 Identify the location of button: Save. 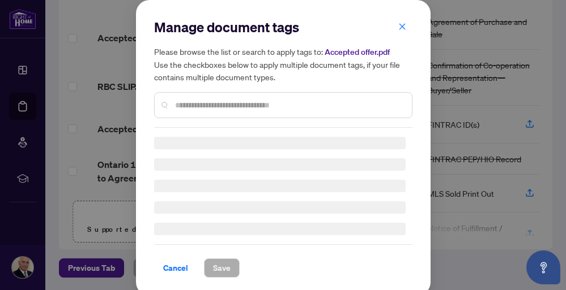
(221, 268).